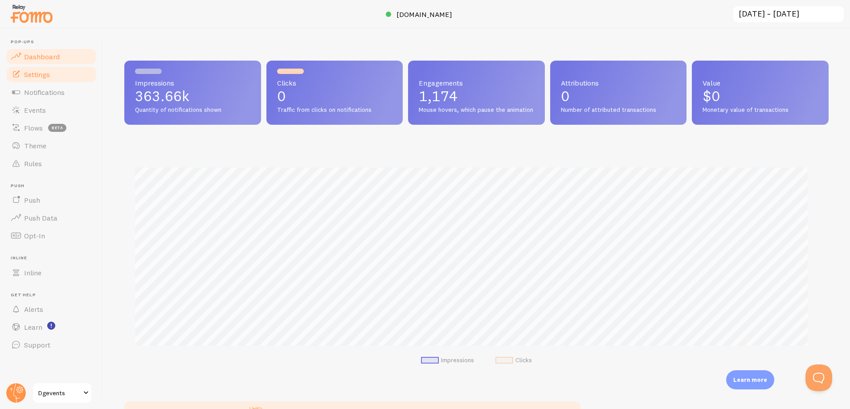 The width and height of the screenshot is (850, 409). I want to click on span: Attributions, so click(618, 83).